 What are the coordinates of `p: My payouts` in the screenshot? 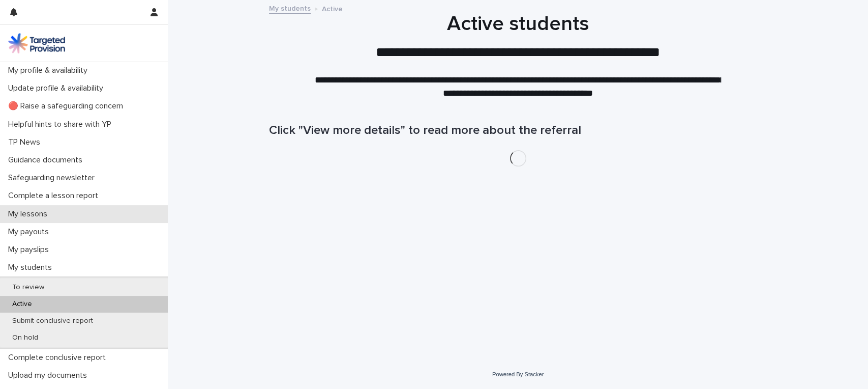 It's located at (30, 232).